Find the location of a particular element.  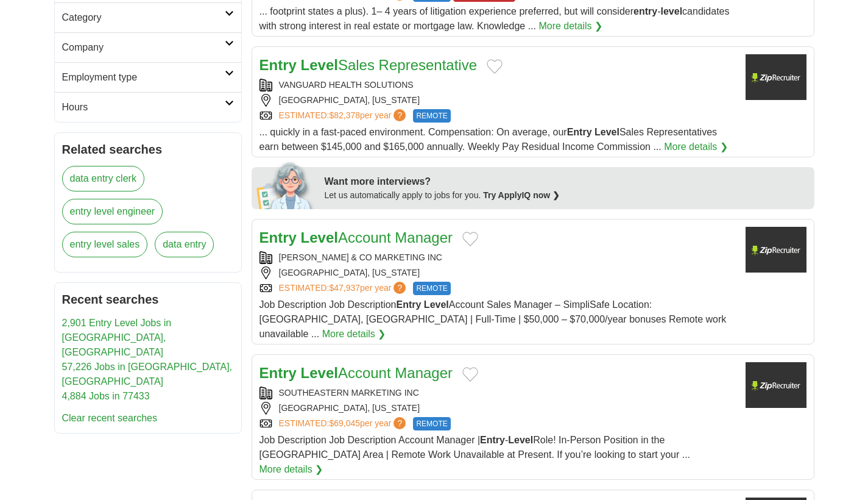

a: Category is located at coordinates (148, 17).